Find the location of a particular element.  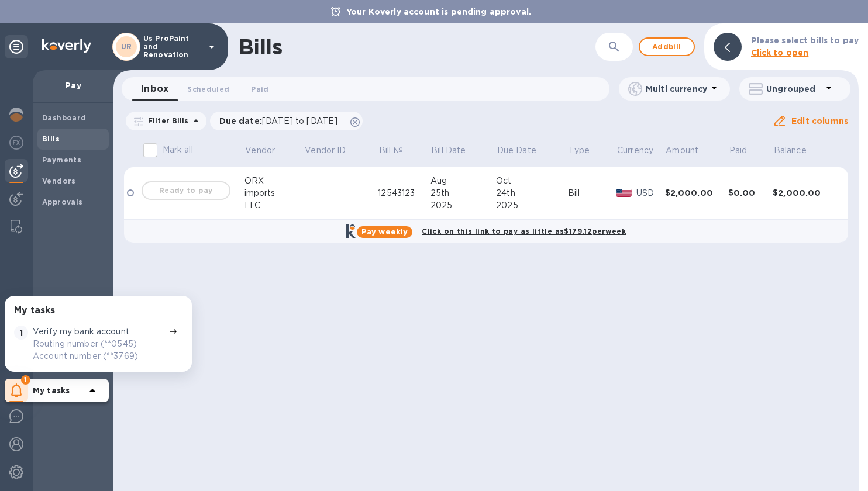

p: Routing number (**0545) Account number (**3769) is located at coordinates (98, 351).